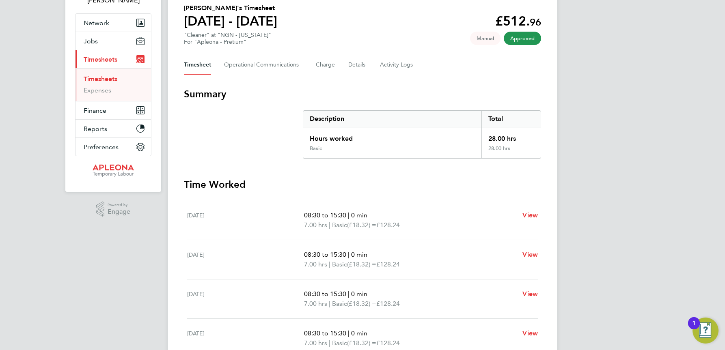  Describe the element at coordinates (522, 38) in the screenshot. I see `span: This timesheet has been approved.` at that location.